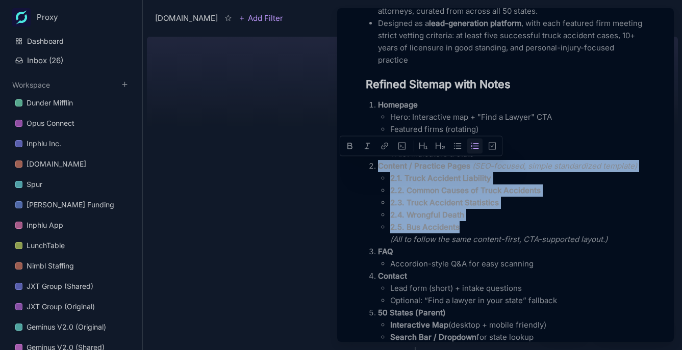  Describe the element at coordinates (554, 166) in the screenshot. I see `em: (SEO-focused, simple standardized template)` at that location.